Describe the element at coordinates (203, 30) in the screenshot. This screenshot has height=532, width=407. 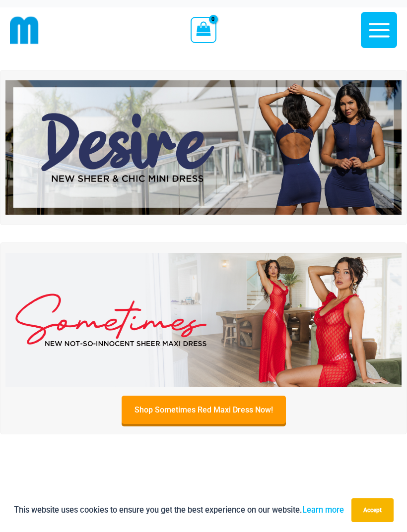
I see `a: View Shopping Cart, empty` at that location.